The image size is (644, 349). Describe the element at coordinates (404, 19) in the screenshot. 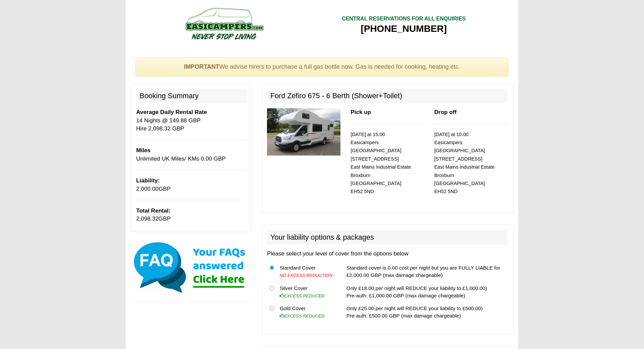

I see `div: CENTRAL RESERVATIONS FOR ALL ENQUIRIES` at that location.